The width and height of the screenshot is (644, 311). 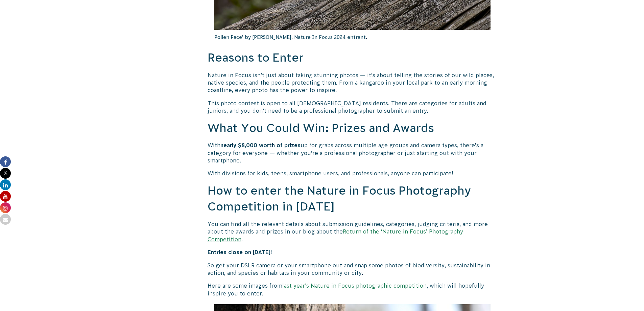 I want to click on p: You can find all the relevant details about submission guidelines, categories, judging criteria, ..., so click(x=353, y=231).